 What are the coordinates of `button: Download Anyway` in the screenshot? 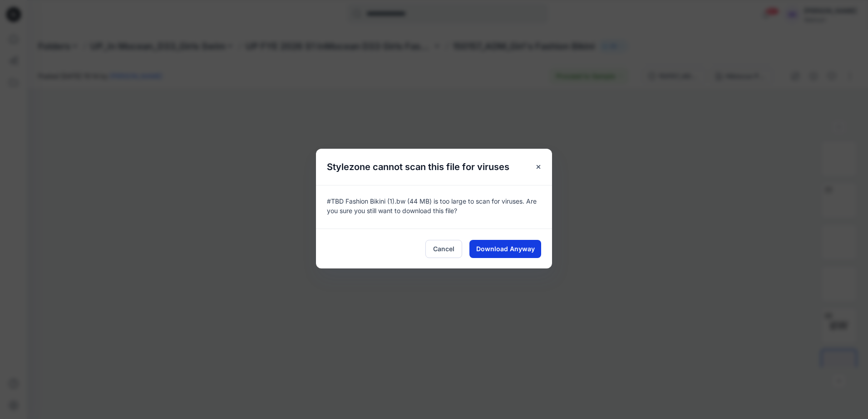 It's located at (505, 249).